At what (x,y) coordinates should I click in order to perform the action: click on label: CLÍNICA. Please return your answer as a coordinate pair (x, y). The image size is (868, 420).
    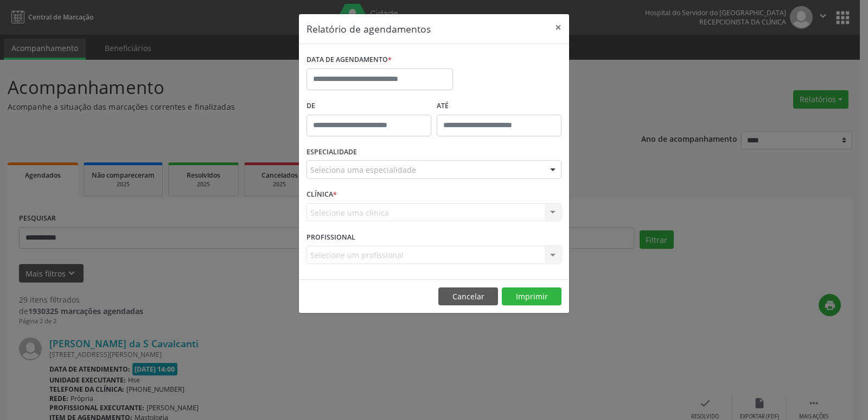
    Looking at the image, I should click on (322, 194).